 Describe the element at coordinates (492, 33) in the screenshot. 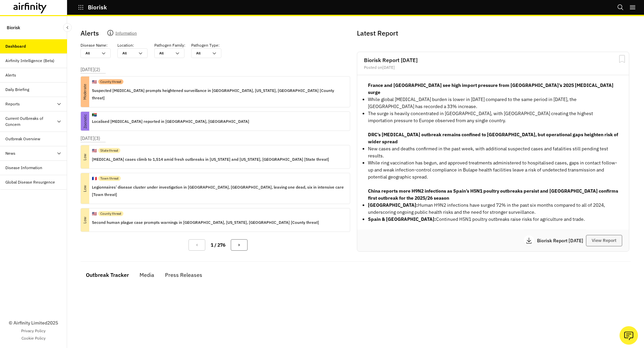

I see `p: Latest Report` at that location.